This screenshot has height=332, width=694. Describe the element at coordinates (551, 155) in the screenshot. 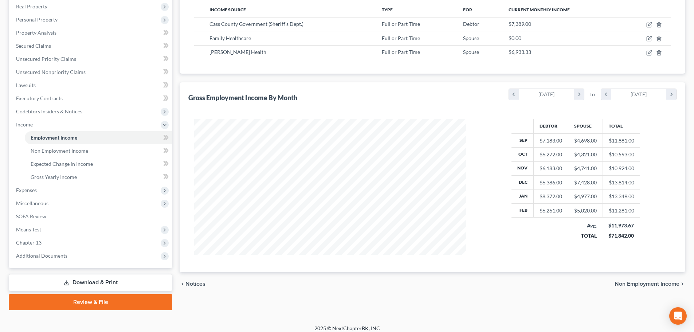

I see `div: $6,272.00` at that location.